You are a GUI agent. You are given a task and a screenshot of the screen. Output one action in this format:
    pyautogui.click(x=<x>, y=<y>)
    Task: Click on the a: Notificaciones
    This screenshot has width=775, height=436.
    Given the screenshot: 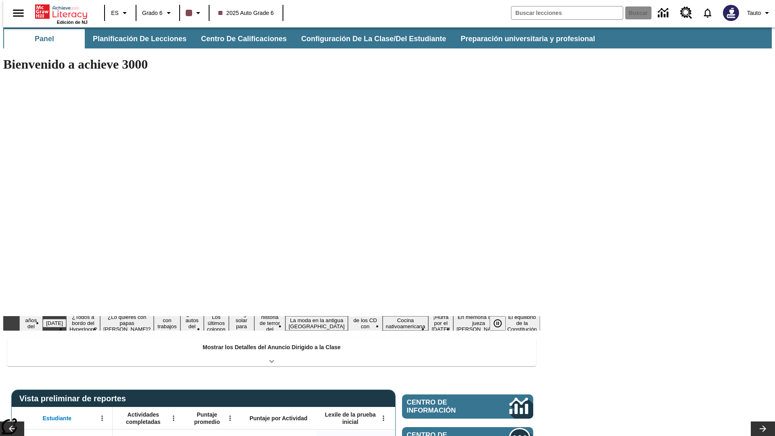 What is the action you would take?
    pyautogui.click(x=708, y=13)
    